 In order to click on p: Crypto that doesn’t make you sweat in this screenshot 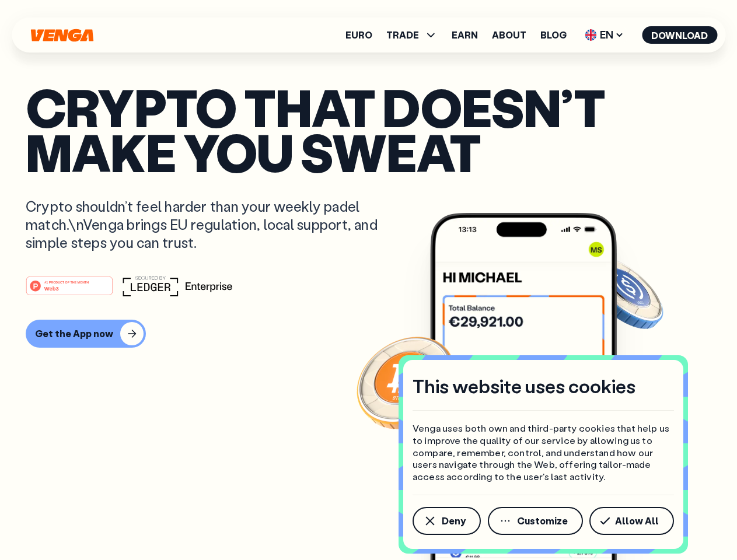, I will do `click(368, 129)`.